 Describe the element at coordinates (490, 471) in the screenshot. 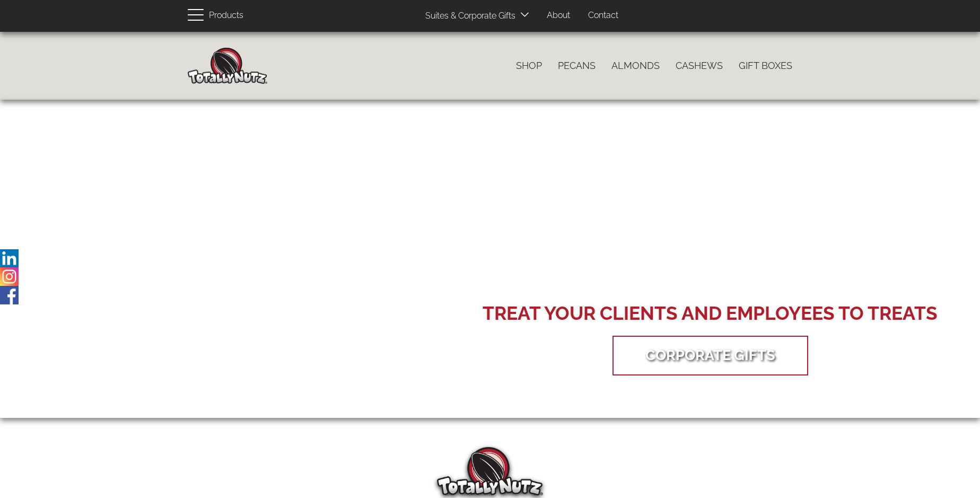

I see `a: Totally Nutz Logo` at that location.